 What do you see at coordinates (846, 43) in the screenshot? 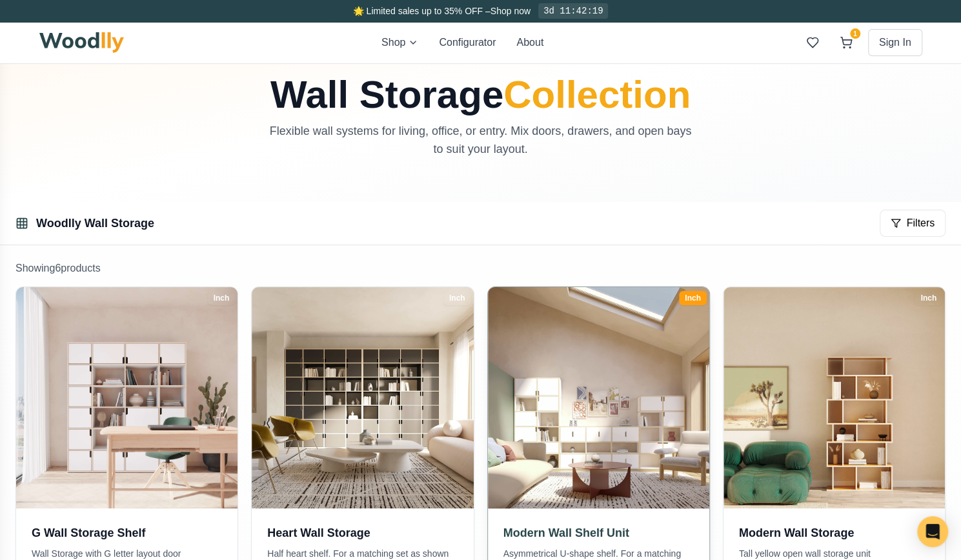
I see `button: 1` at bounding box center [846, 43].